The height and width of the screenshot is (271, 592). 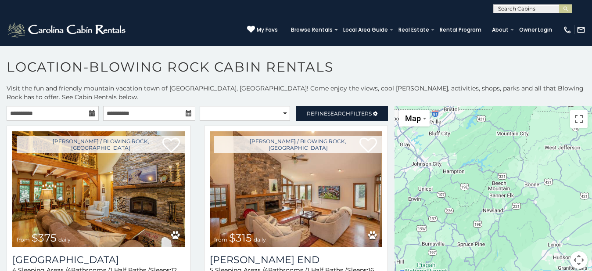 I want to click on img: White-1-2.png, so click(x=67, y=30).